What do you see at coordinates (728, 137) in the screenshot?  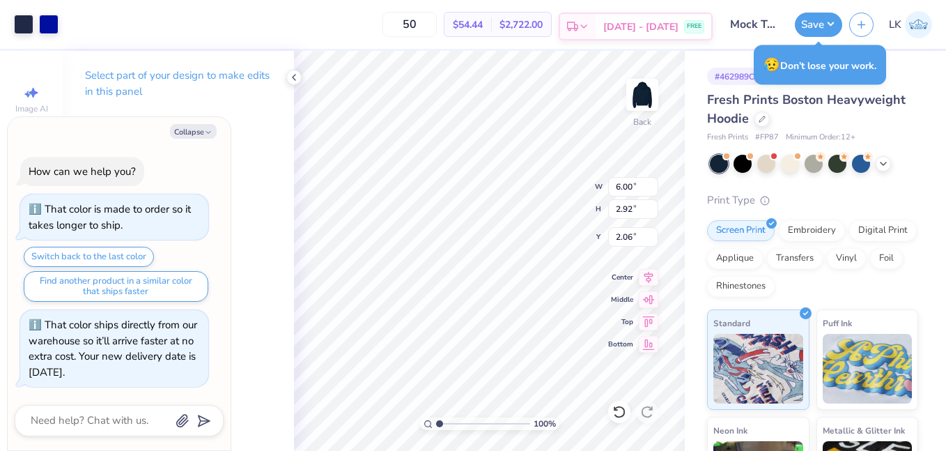 I see `span: Fresh Prints` at bounding box center [728, 137].